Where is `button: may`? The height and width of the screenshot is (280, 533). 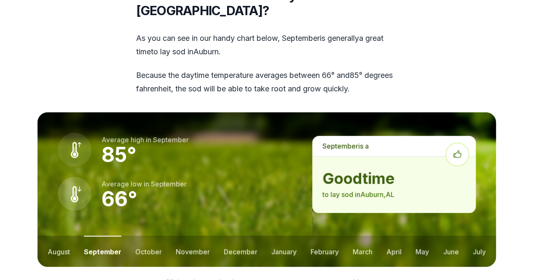 button: may is located at coordinates (422, 251).